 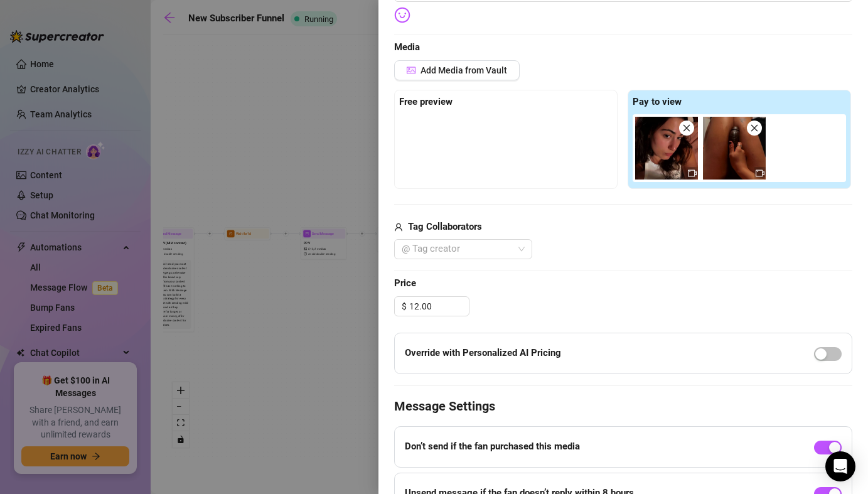 What do you see at coordinates (405, 283) in the screenshot?
I see `strong: Price` at bounding box center [405, 283].